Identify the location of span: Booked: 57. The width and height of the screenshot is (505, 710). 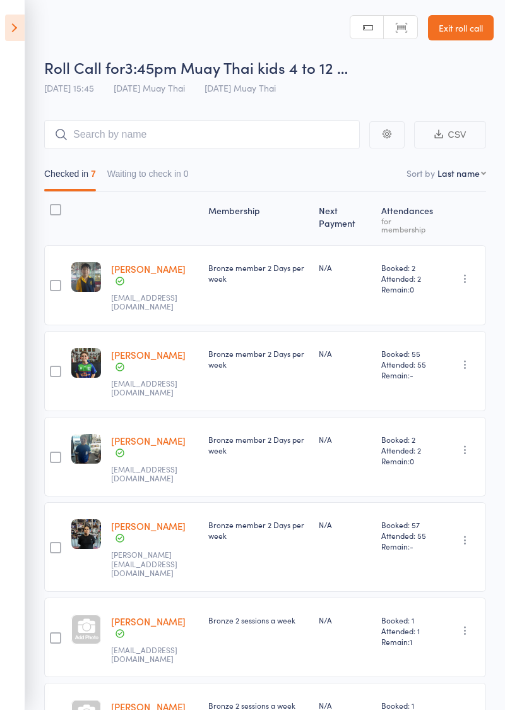
(408, 524).